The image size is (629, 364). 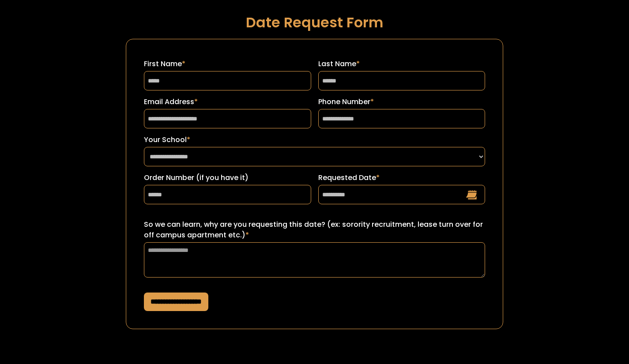 I want to click on label: Email Address, so click(x=227, y=102).